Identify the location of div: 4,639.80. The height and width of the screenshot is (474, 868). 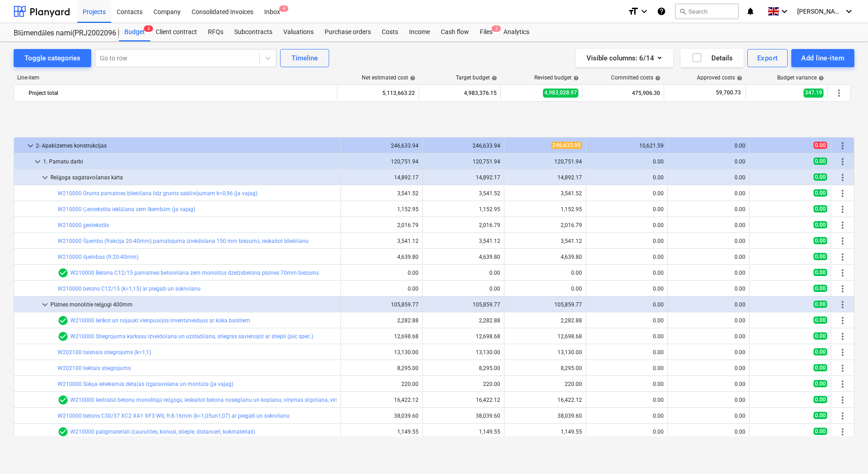
(463, 257).